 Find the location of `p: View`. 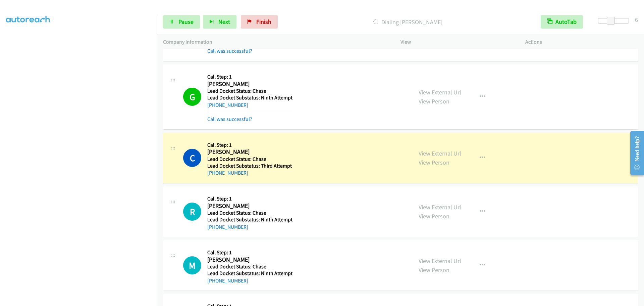

p: View is located at coordinates (457, 42).